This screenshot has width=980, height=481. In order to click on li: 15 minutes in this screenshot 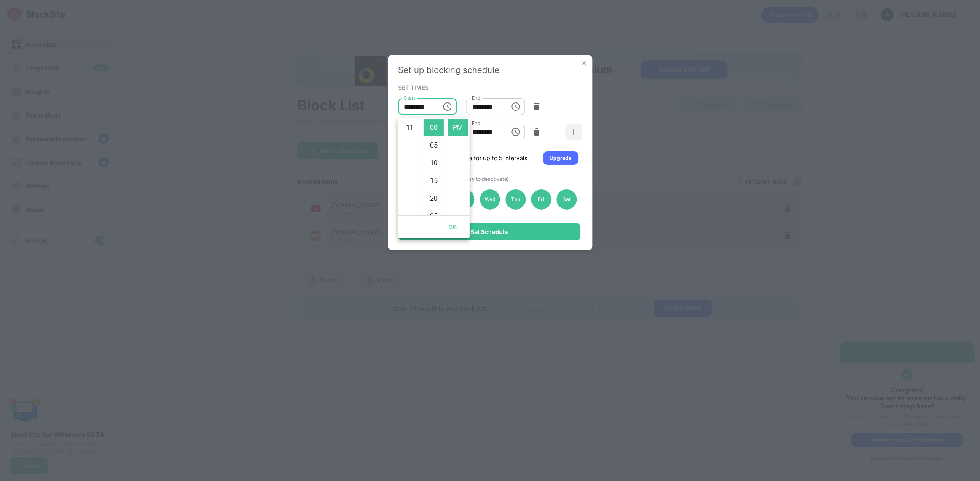, I will do `click(434, 181)`.